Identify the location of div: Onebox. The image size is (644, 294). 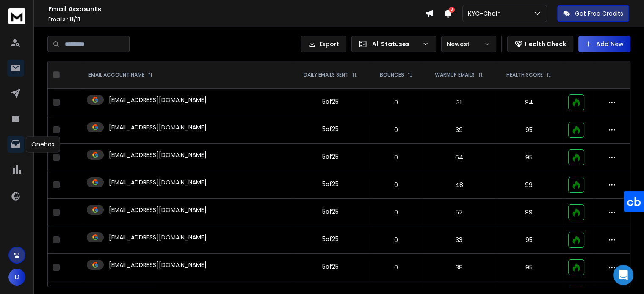
(43, 144).